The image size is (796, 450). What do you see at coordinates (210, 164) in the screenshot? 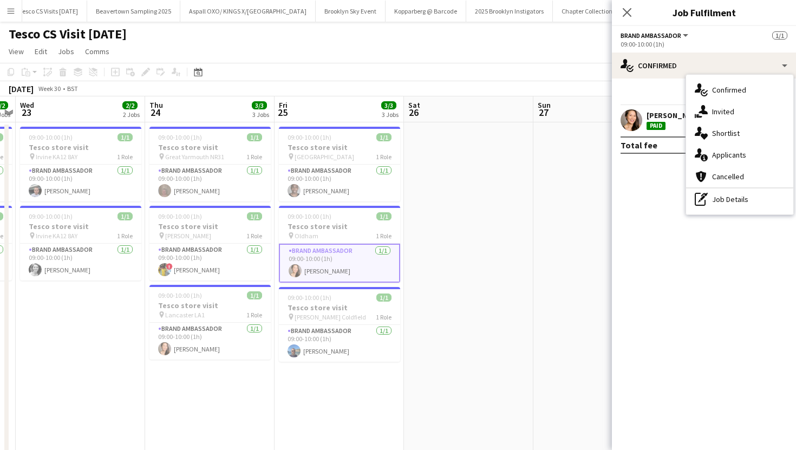
I see `div: 09:00-10:00 (1h)1/1Tesco store visit Great Yarmouth NR311 RoleBrand Ambassador1/109:00-10:00 (1h)...` at bounding box center [210, 164].